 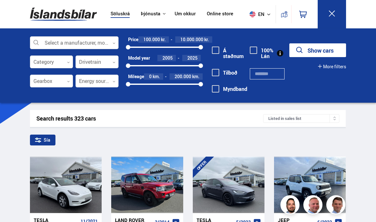 What do you see at coordinates (43, 140) in the screenshot?
I see `div: Sía` at bounding box center [43, 140].